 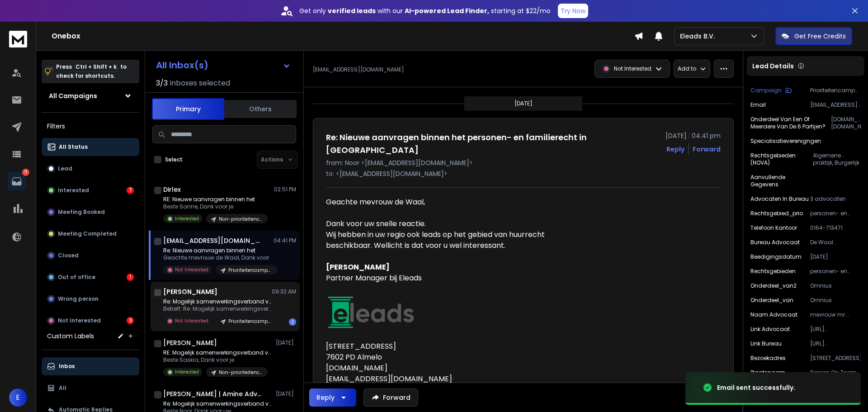 I want to click on span: Ctrl + Shift + k, so click(x=96, y=67).